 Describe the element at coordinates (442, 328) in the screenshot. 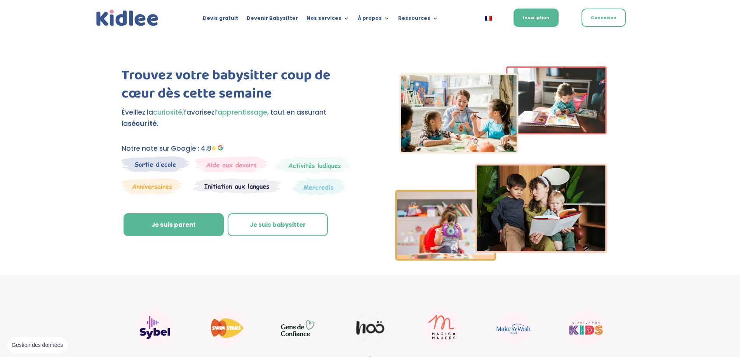

I see `div: 12 / 22` at that location.